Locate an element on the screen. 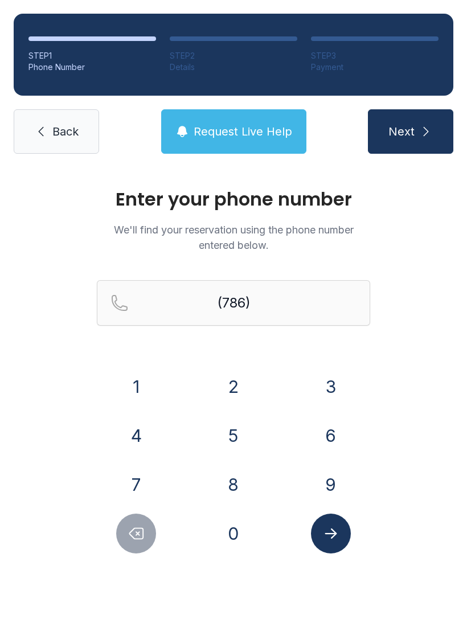 This screenshot has width=467, height=644. button: 0 is located at coordinates (233, 534).